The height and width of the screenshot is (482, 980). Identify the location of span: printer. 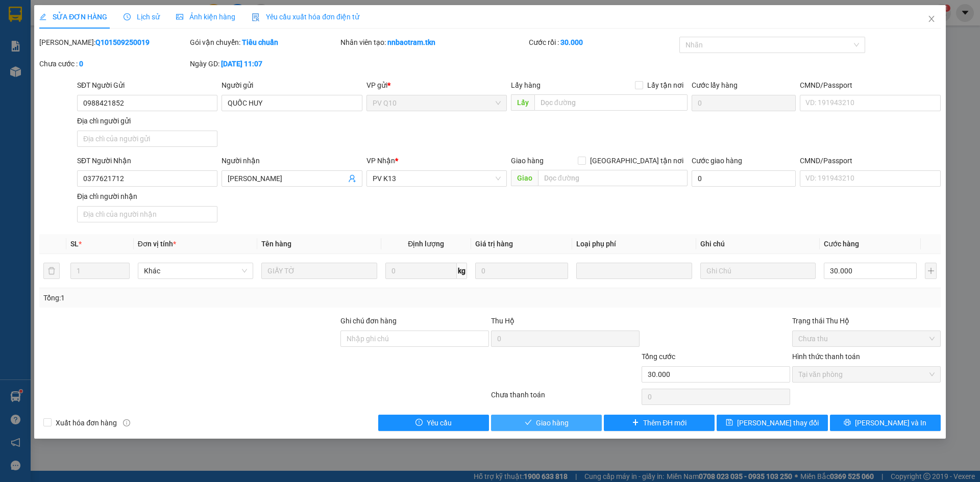
(847, 423).